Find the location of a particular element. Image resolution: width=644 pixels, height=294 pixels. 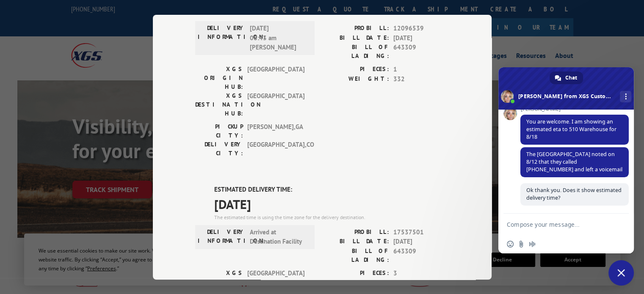

span: Ok thank you. Does it show estimated delivery time? is located at coordinates (573, 194).